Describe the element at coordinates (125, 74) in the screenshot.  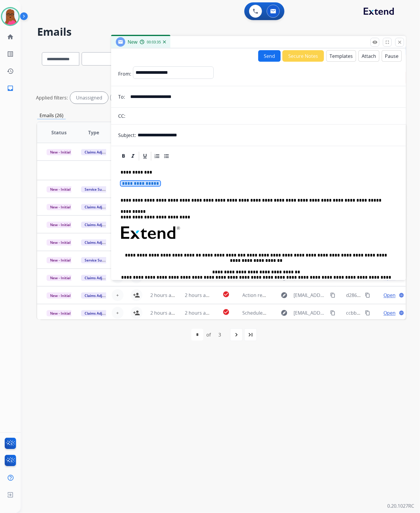
I see `p: From:` at that location.